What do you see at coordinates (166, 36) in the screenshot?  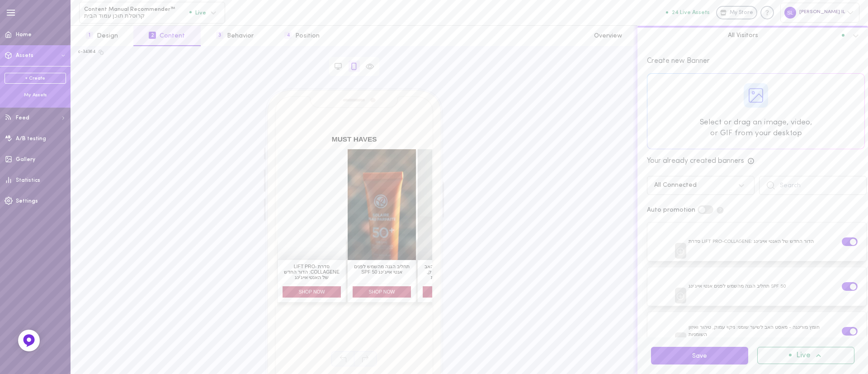 I see `button: 2Content` at bounding box center [166, 36].